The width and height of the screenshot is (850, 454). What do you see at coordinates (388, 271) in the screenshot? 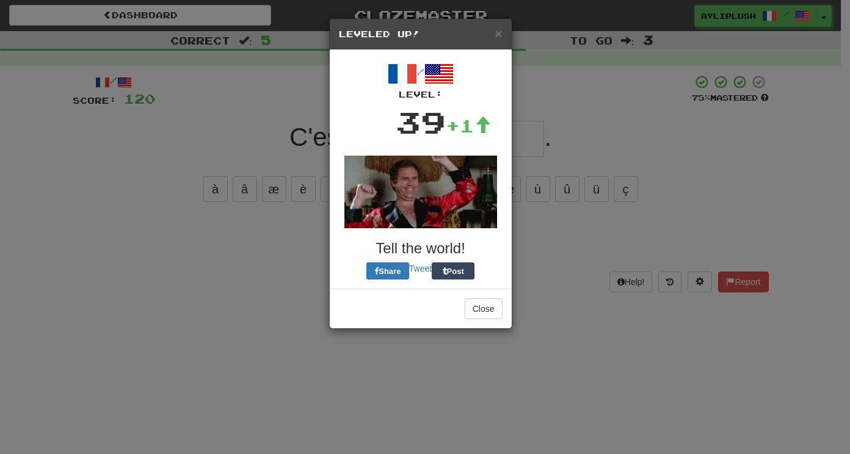
I see `button: Share` at bounding box center [388, 271].